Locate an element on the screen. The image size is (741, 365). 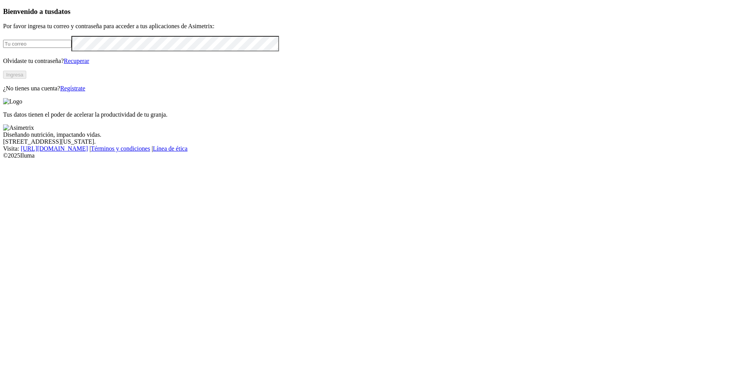
div: Diseñando nutrición, impactando vidas. is located at coordinates (371, 135).